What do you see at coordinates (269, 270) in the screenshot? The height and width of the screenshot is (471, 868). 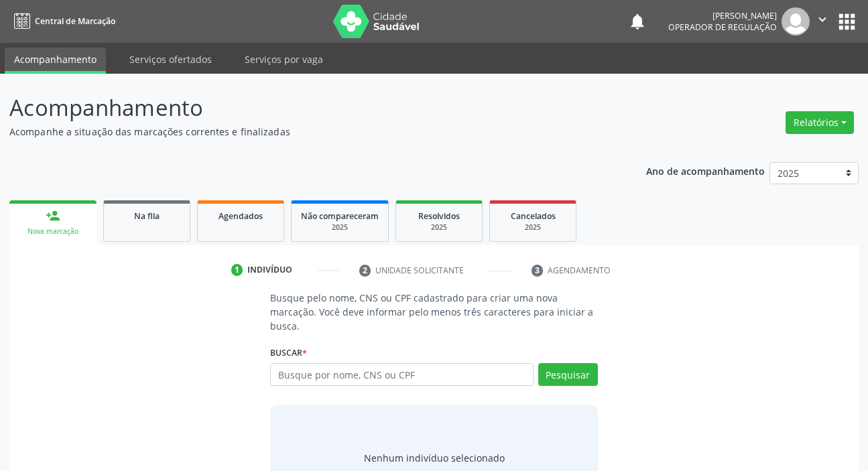 I see `div: Indivíduo` at bounding box center [269, 270].